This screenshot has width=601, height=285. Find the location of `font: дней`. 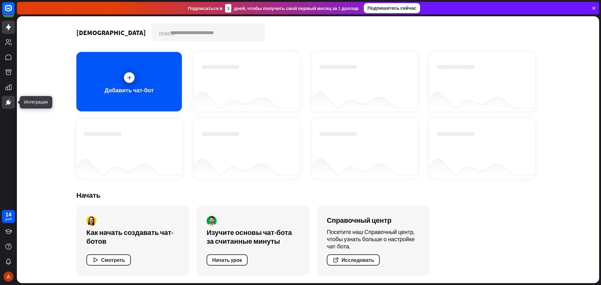

font: дней is located at coordinates (8, 219).